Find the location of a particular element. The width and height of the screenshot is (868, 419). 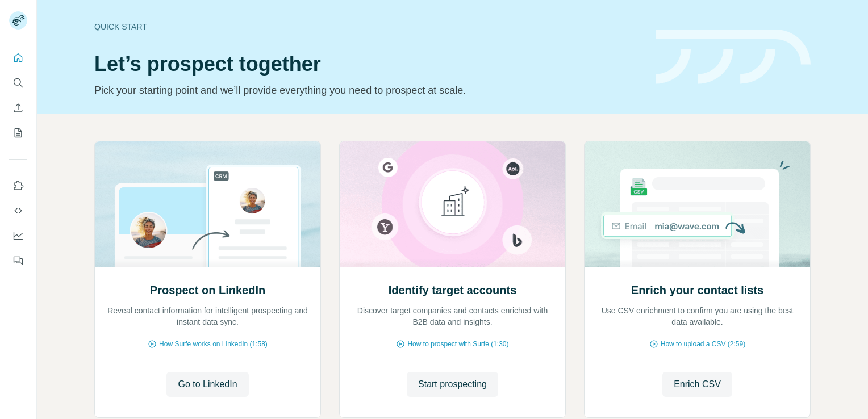

span: How Surfe works on LinkedIn (1:58) is located at coordinates (213, 344).